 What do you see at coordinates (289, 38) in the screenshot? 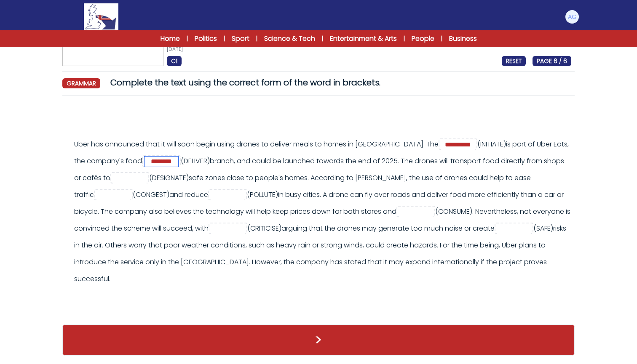
I see `a: Science & Tech` at bounding box center [289, 38].